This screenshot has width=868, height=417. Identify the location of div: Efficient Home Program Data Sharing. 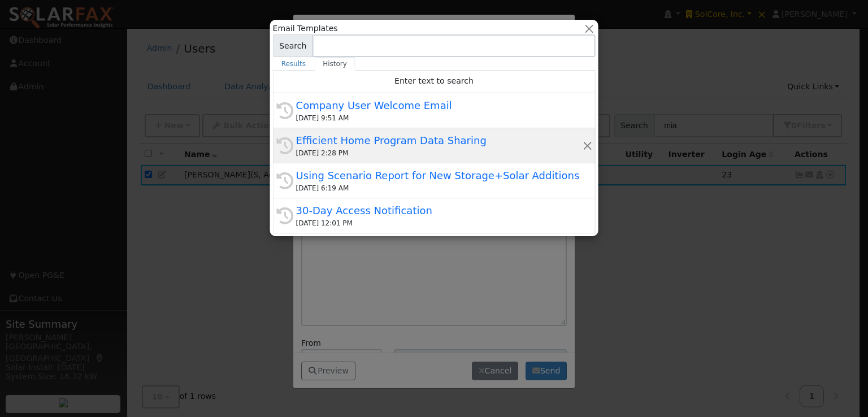
(439, 140).